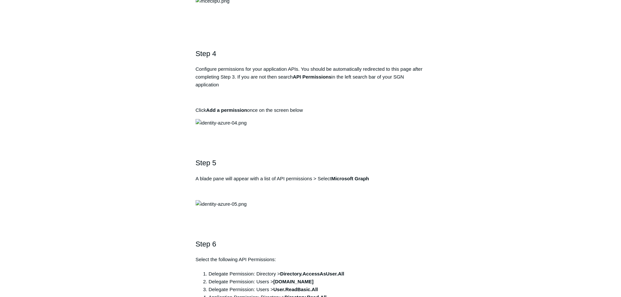 Image resolution: width=621 pixels, height=297 pixels. Describe the element at coordinates (317, 274) in the screenshot. I see `li: Delegate Permission: Directory >` at that location.